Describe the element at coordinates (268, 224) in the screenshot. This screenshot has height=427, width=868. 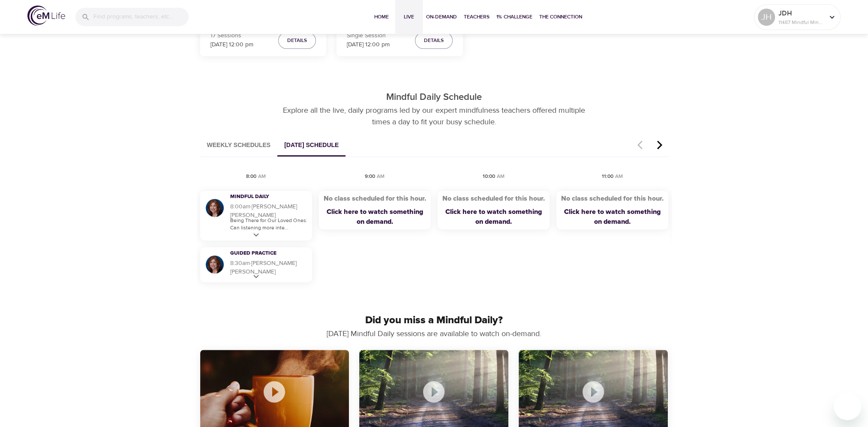
I see `p: Being There for Our Loved Ones: Can listening more inte...` at that location.